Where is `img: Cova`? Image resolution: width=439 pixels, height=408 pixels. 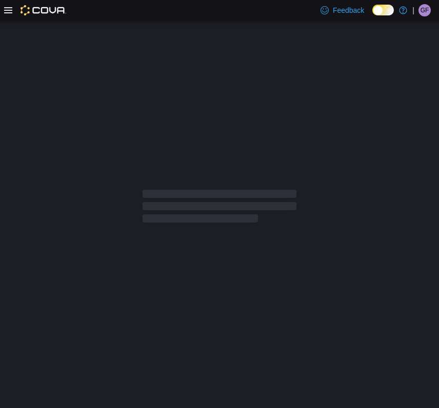
img: Cova is located at coordinates (43, 10).